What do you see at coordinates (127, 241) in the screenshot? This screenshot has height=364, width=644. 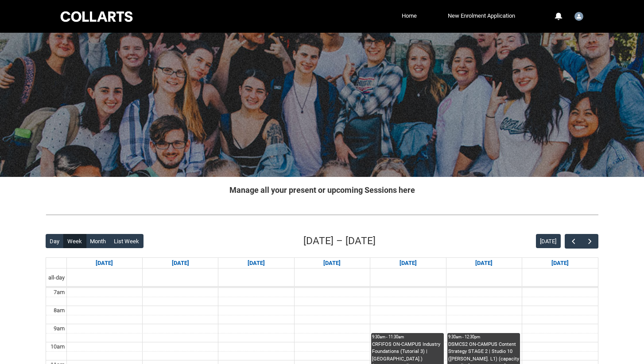 I see `button: List Week` at bounding box center [127, 241].